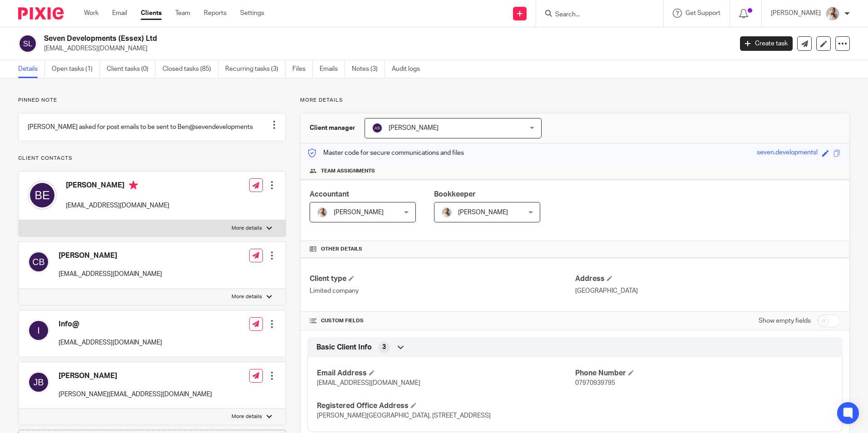 This screenshot has width=868, height=433. I want to click on p: Pinned note, so click(152, 100).